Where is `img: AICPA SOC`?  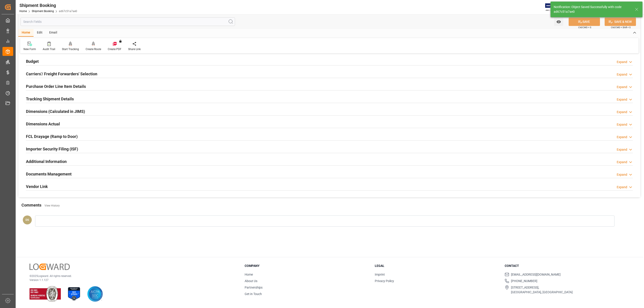 img: AICPA SOC is located at coordinates (95, 294).